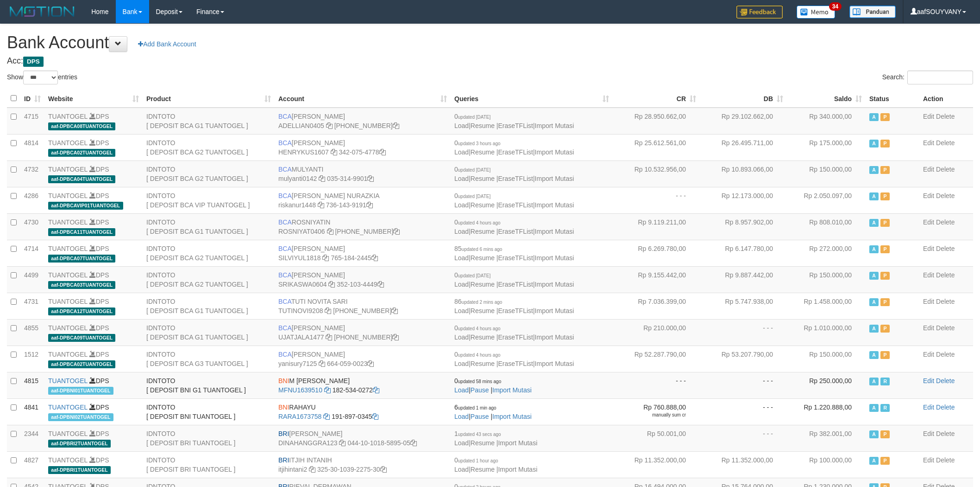 This screenshot has height=487, width=980. Describe the element at coordinates (835, 7) in the screenshot. I see `span: 34` at that location.